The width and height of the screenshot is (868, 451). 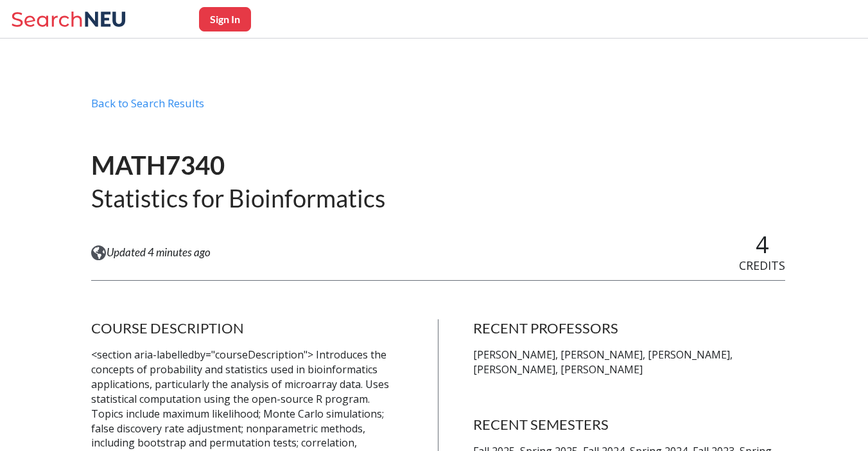 What do you see at coordinates (239, 198) in the screenshot?
I see `h2: Statistics for Bioinformatics` at bounding box center [239, 198].